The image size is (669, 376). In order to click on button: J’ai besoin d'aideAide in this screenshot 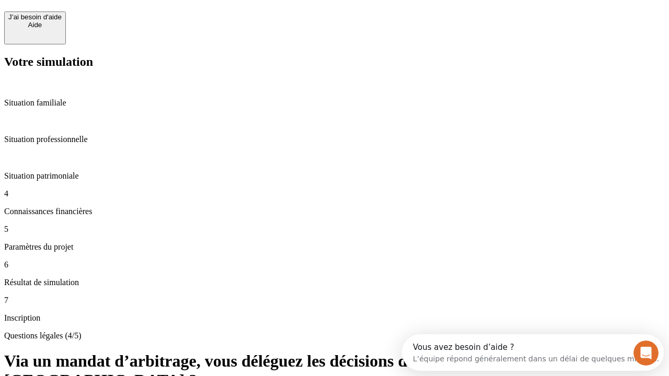, I will do `click(35, 28)`.